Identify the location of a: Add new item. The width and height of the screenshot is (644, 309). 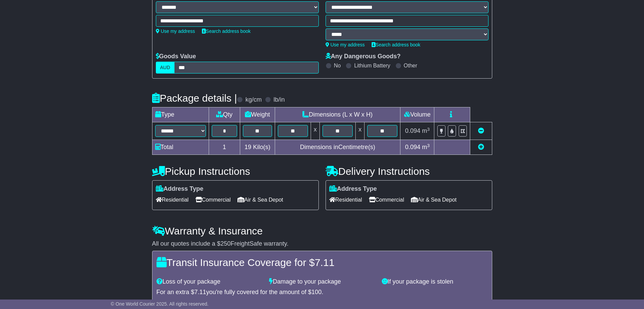
(481, 147).